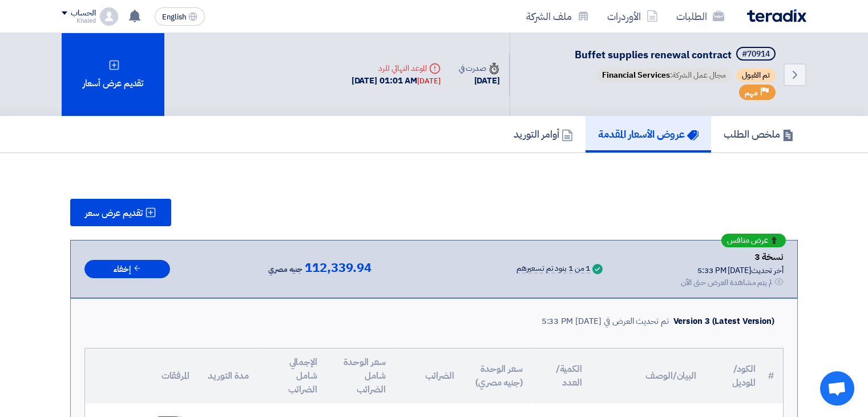 The width and height of the screenshot is (868, 417). I want to click on div: تقديم عرض أسعار, so click(113, 74).